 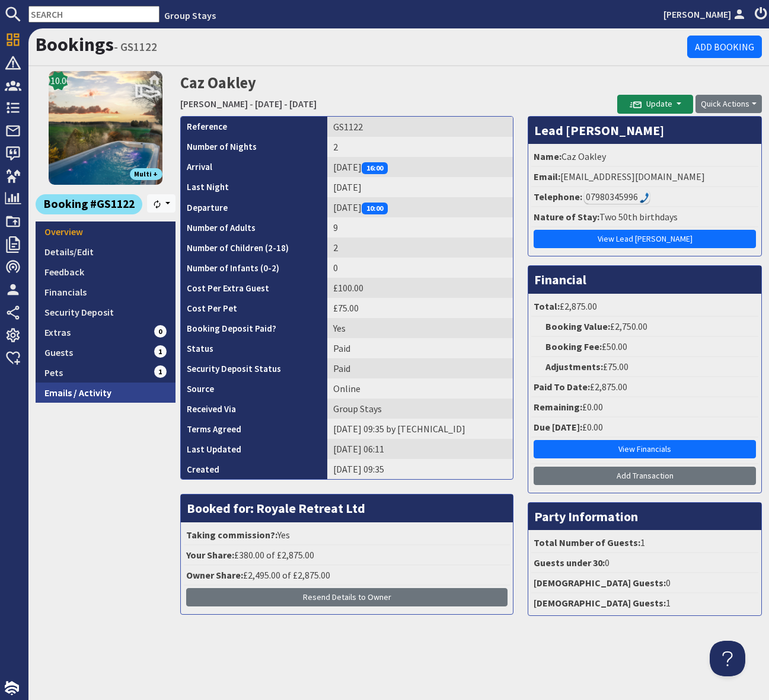 What do you see at coordinates (558, 407) in the screenshot?
I see `strong: Remaining:` at bounding box center [558, 407].